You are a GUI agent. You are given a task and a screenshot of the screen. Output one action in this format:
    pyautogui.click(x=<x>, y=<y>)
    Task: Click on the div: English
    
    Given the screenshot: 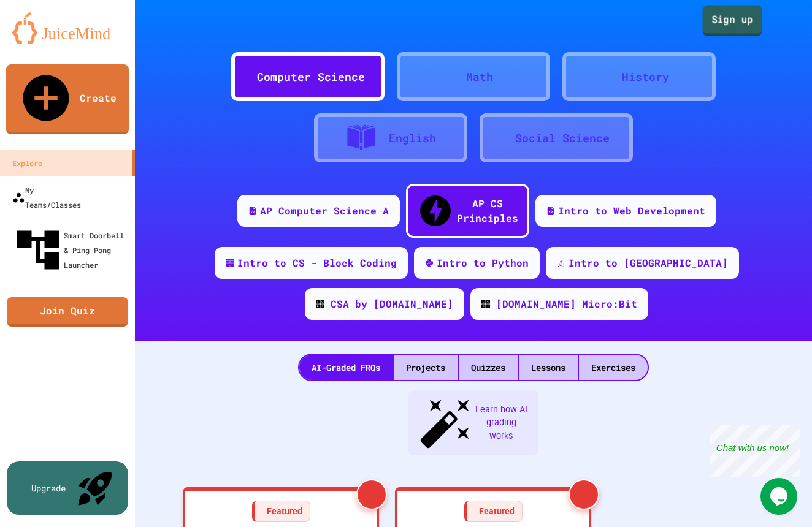 What is the action you would take?
    pyautogui.click(x=412, y=138)
    